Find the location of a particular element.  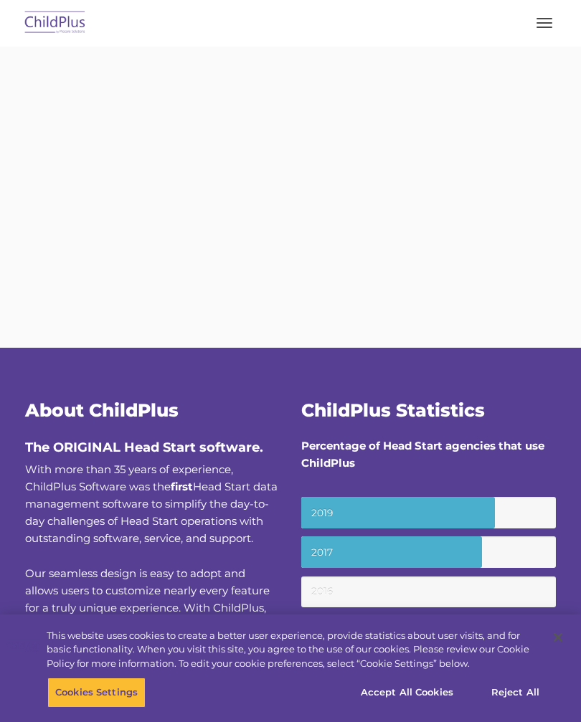

img: ChildPlus by Procare Solutions is located at coordinates (55, 23).